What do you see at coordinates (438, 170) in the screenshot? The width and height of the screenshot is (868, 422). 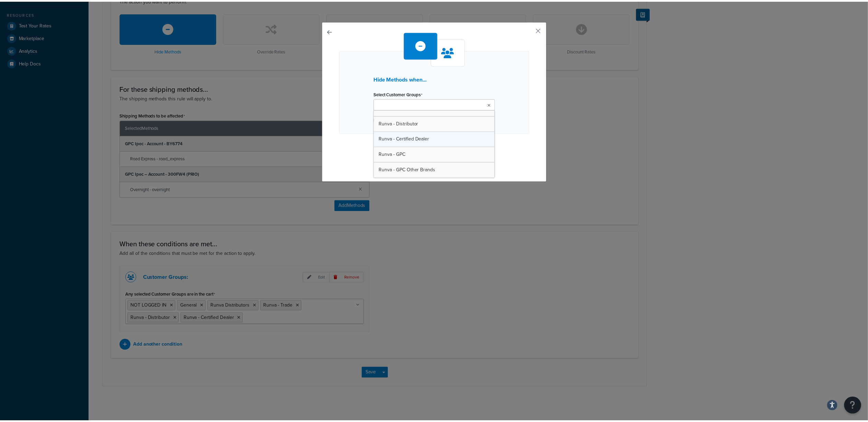 I see `a: Runva - GPC Other Brands` at bounding box center [438, 170].